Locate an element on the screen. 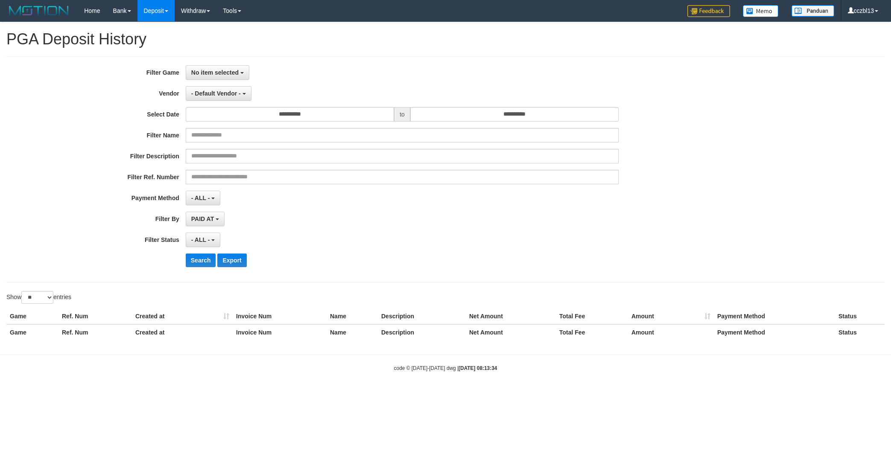 The width and height of the screenshot is (891, 451). h1: PGA Deposit History is located at coordinates (445, 39).